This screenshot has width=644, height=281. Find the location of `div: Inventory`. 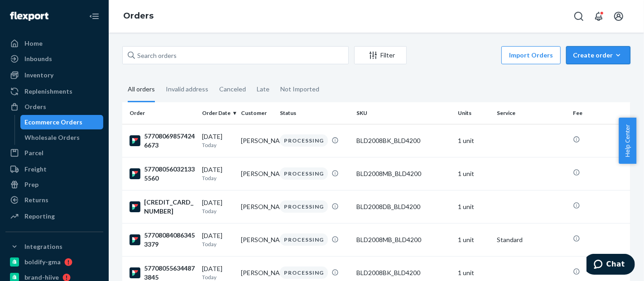

div: Inventory is located at coordinates (39, 75).